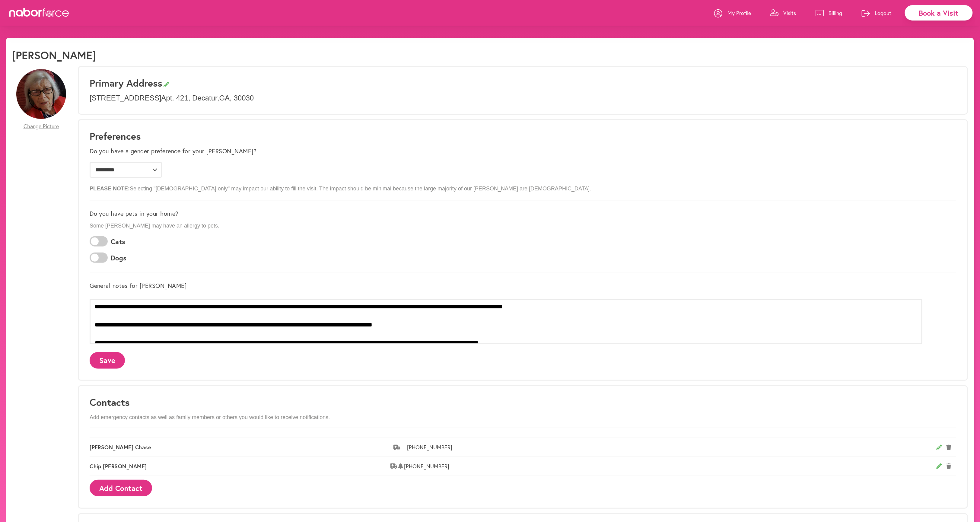  Describe the element at coordinates (739, 13) in the screenshot. I see `p: My Profile` at that location.